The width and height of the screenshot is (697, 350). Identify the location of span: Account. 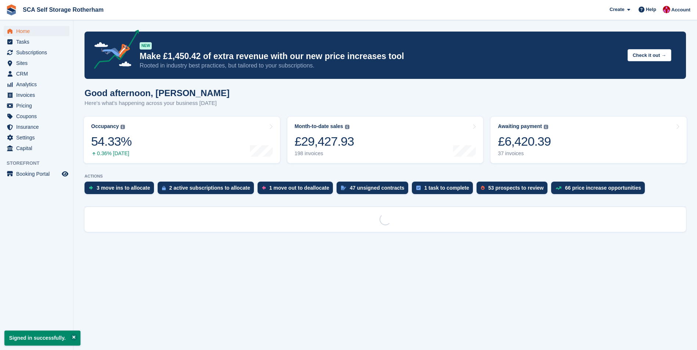
(680, 10).